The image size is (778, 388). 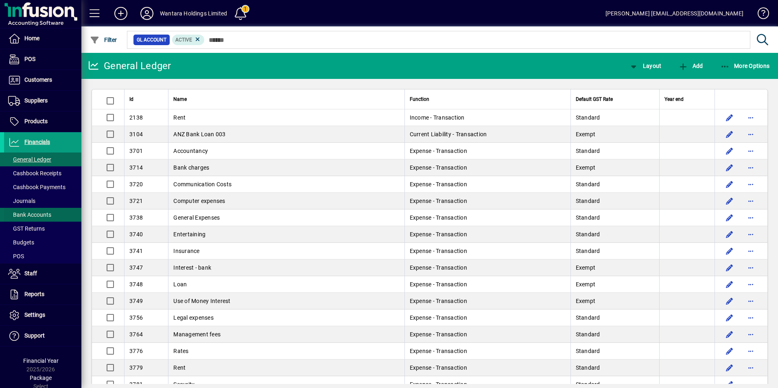 What do you see at coordinates (26, 229) in the screenshot?
I see `span: GST Returns` at bounding box center [26, 229].